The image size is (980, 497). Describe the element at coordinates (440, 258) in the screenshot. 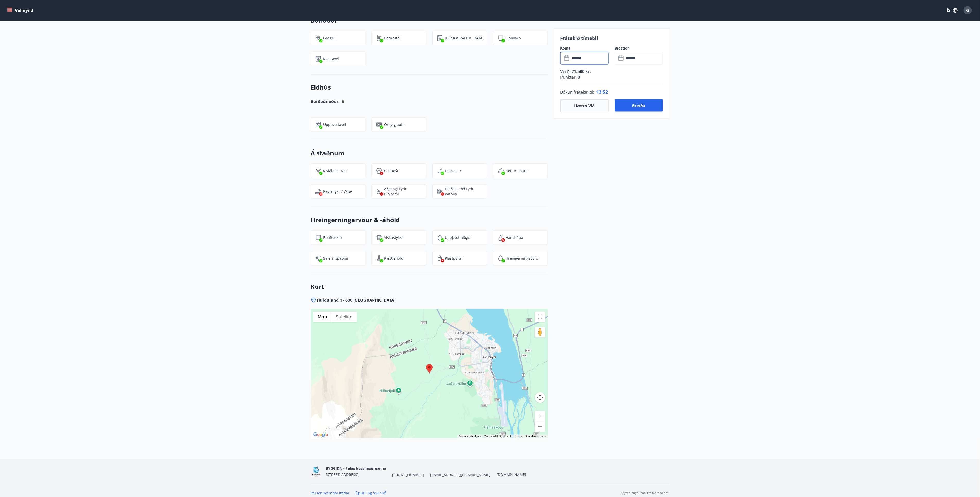

I see `img: SlvAEwkhHzUr2WUcYfu25KskUF59LiO0z1AgpugR.svg` at that location.